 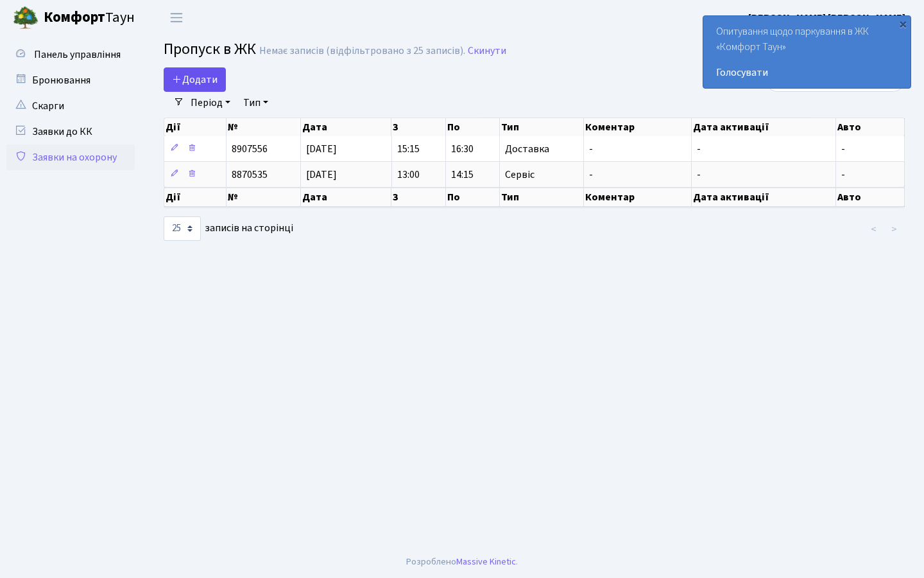 I want to click on a: Тип, so click(x=256, y=103).